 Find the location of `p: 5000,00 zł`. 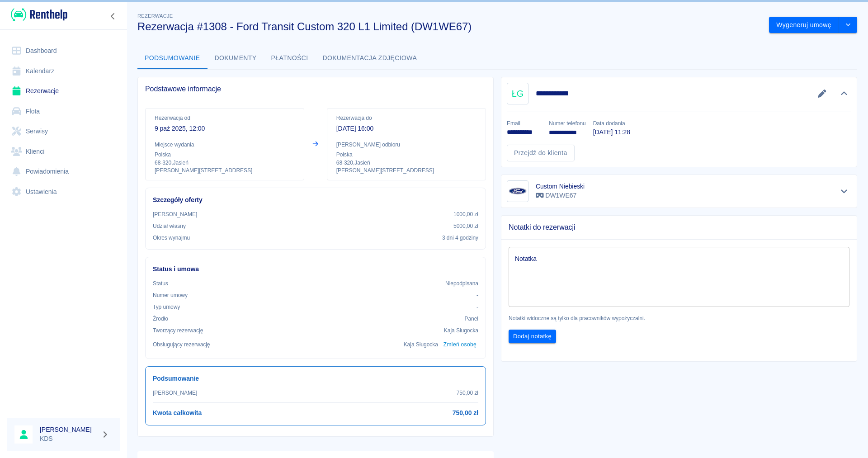

p: 5000,00 zł is located at coordinates (466, 226).